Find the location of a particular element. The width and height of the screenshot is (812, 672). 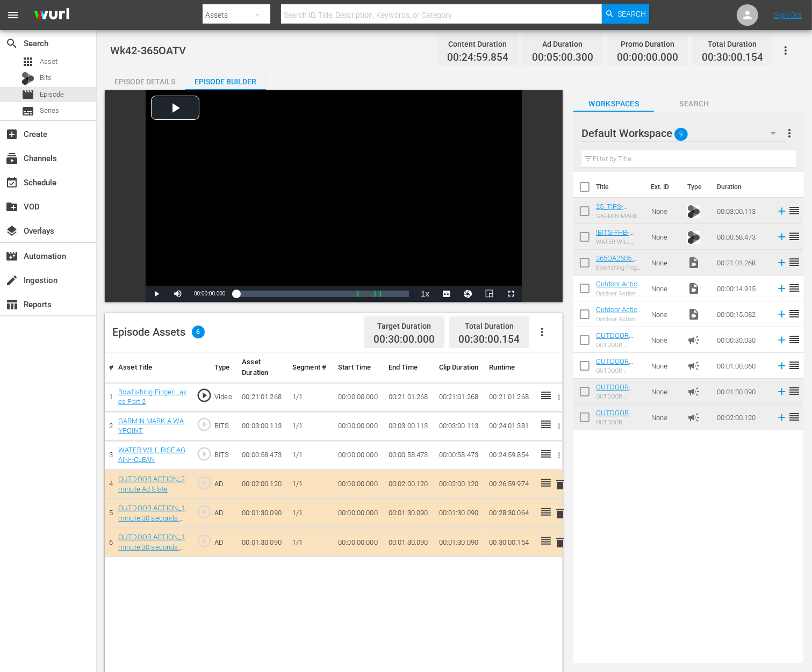

a: OUTDOOR ACTION_2 minute Ad Slate is located at coordinates (614, 425).